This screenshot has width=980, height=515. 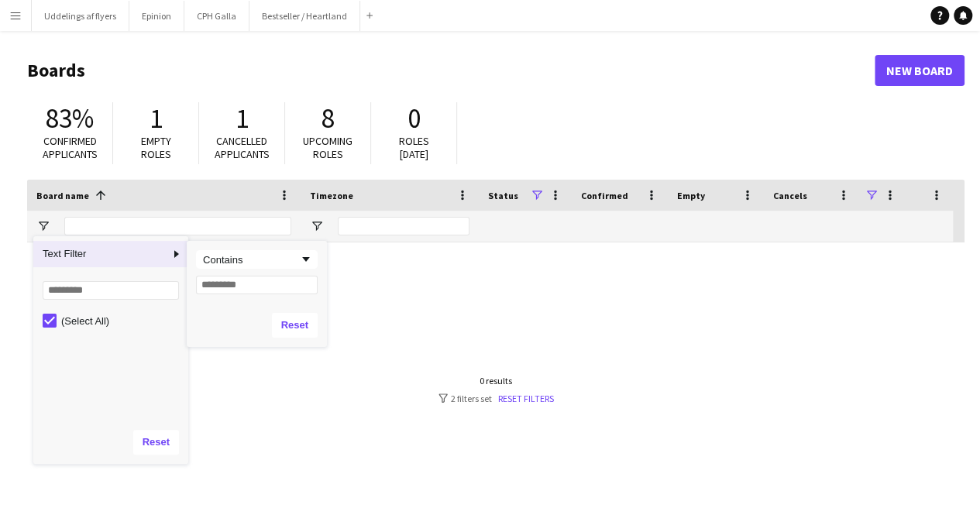 What do you see at coordinates (919, 71) in the screenshot?
I see `a: New Board` at bounding box center [919, 71].